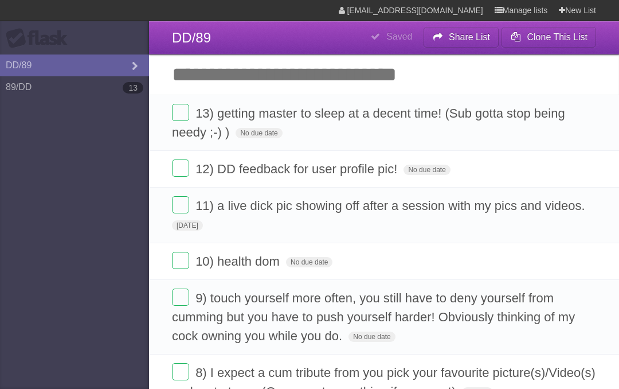 The width and height of the screenshot is (619, 389). Describe the element at coordinates (399, 36) in the screenshot. I see `b: Saved` at that location.